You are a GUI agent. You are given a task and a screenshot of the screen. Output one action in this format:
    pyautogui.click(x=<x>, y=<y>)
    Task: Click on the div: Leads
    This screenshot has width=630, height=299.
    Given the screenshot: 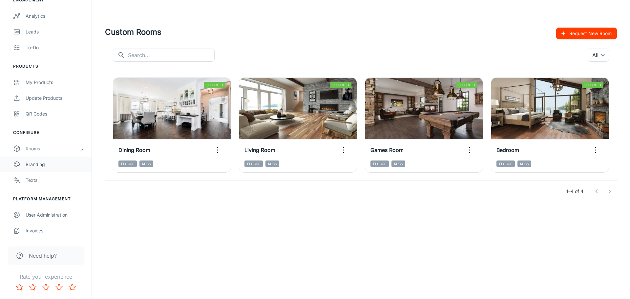 What is the action you would take?
    pyautogui.click(x=55, y=32)
    